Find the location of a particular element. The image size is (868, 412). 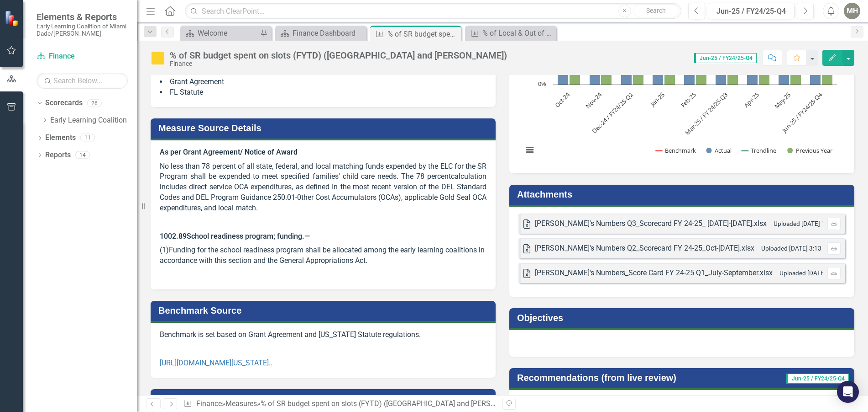

text: Oct-24 is located at coordinates (563, 99).